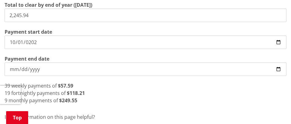  What do you see at coordinates (38, 93) in the screenshot?
I see `span: fortnightly payments of` at bounding box center [38, 93].